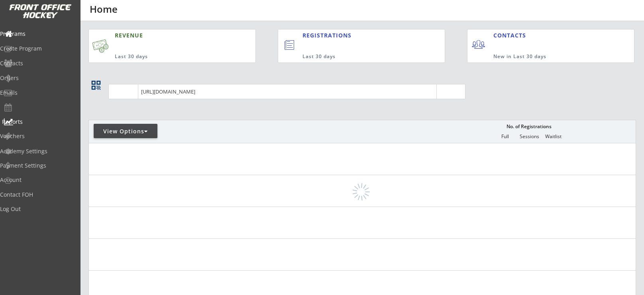  Describe the element at coordinates (553, 136) in the screenshot. I see `div: Waitlist` at that location.